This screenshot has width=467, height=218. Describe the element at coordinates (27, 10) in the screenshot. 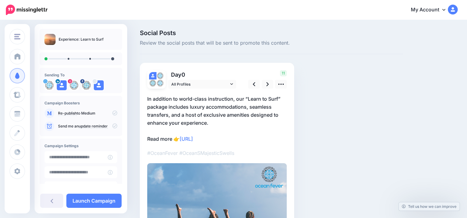

I see `img: Missinglettr` at that location.